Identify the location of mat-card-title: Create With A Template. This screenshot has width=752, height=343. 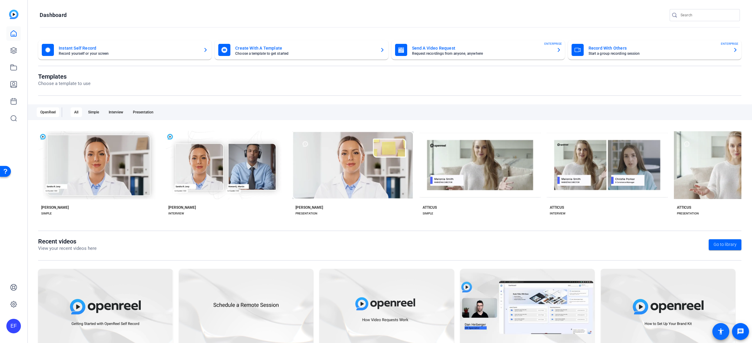
(305, 48).